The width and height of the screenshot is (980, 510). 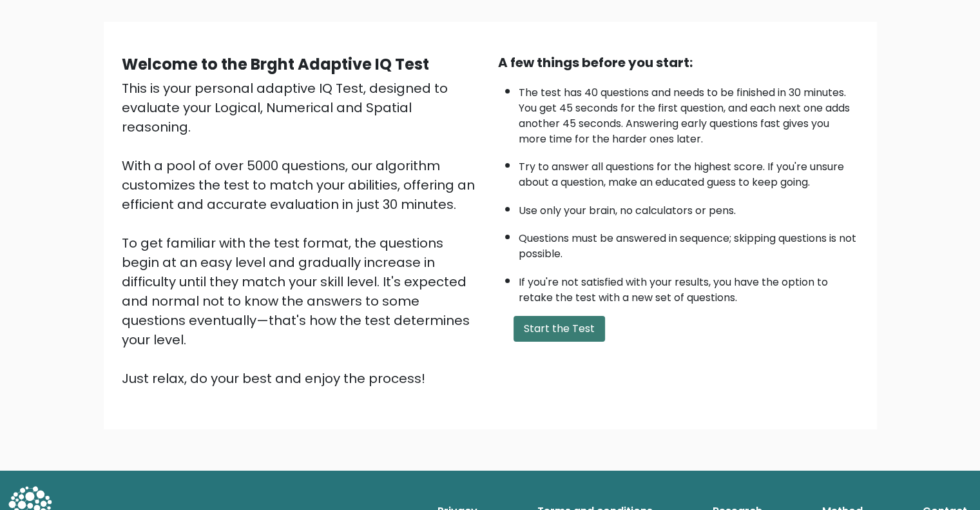 I want to click on button: Start the Test, so click(x=559, y=328).